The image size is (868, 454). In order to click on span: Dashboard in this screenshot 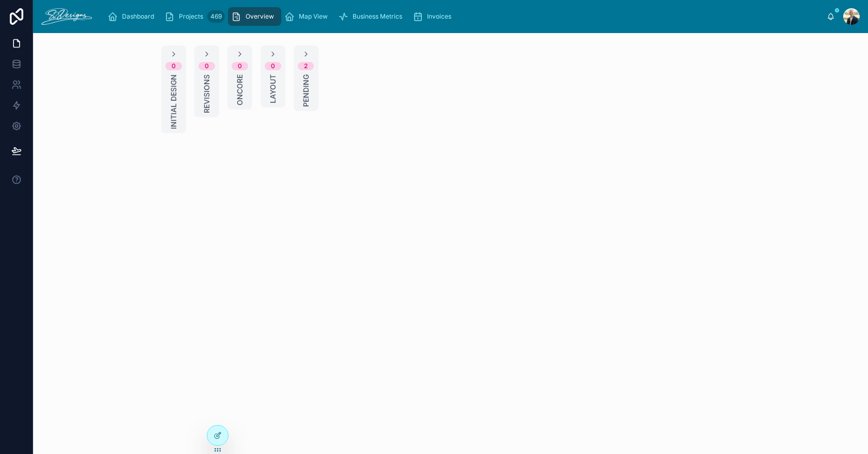, I will do `click(138, 17)`.